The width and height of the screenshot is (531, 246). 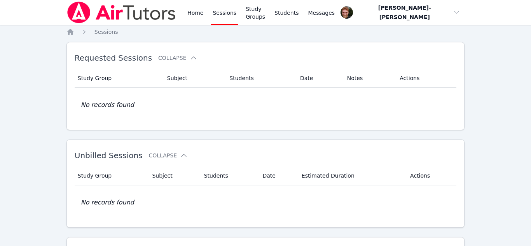 What do you see at coordinates (265, 32) in the screenshot?
I see `nav: Breadcrumb` at bounding box center [265, 32].